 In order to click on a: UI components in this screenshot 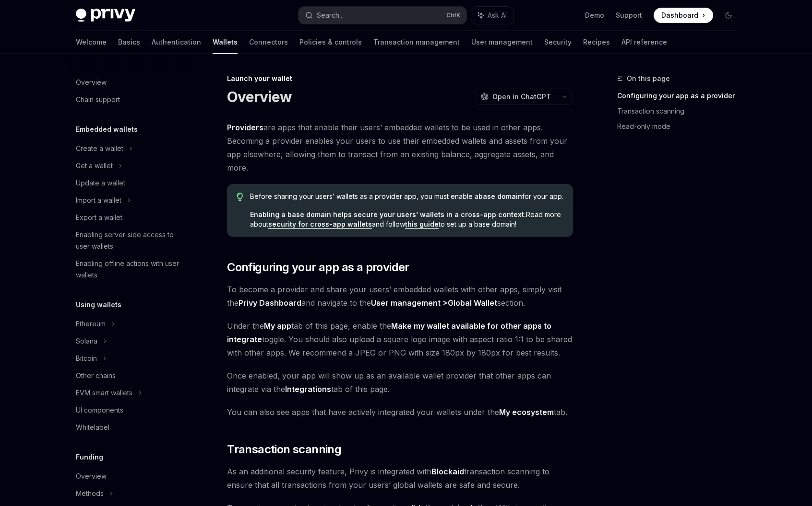, I will do `click(130, 410)`.